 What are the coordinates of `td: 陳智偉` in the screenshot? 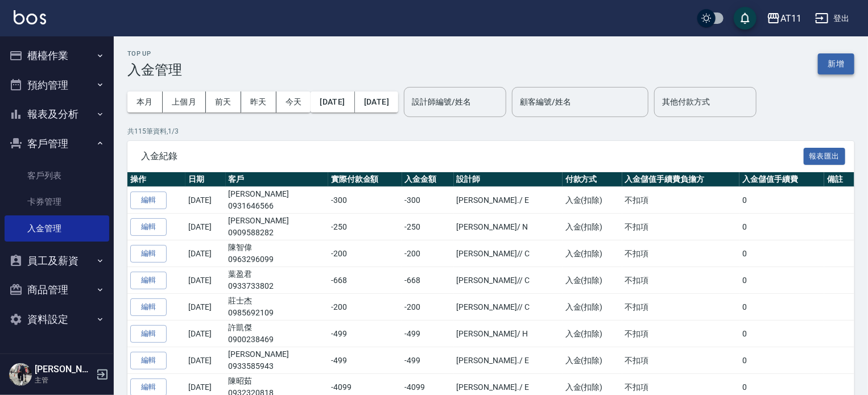 It's located at (277, 254).